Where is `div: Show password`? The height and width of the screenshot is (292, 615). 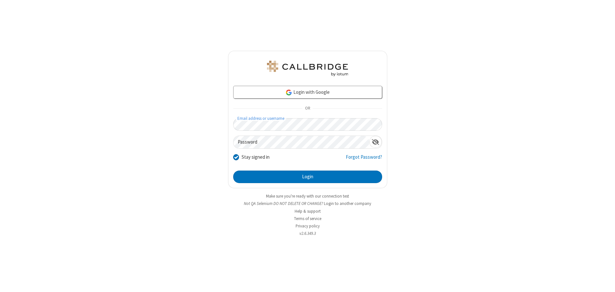
div: Show password is located at coordinates (375, 142).